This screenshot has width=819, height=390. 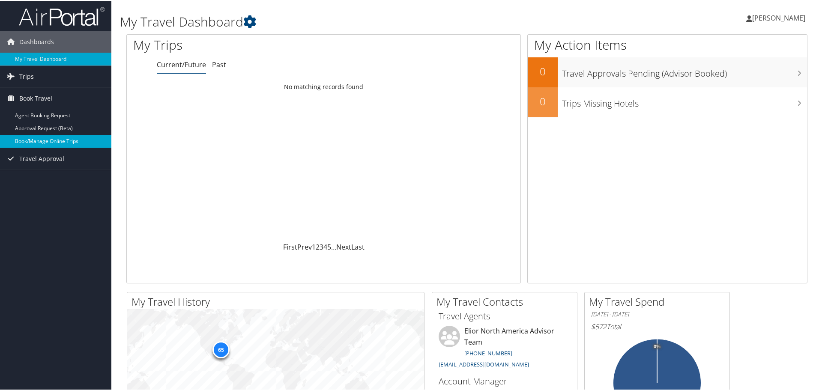 I want to click on a: Last, so click(x=358, y=246).